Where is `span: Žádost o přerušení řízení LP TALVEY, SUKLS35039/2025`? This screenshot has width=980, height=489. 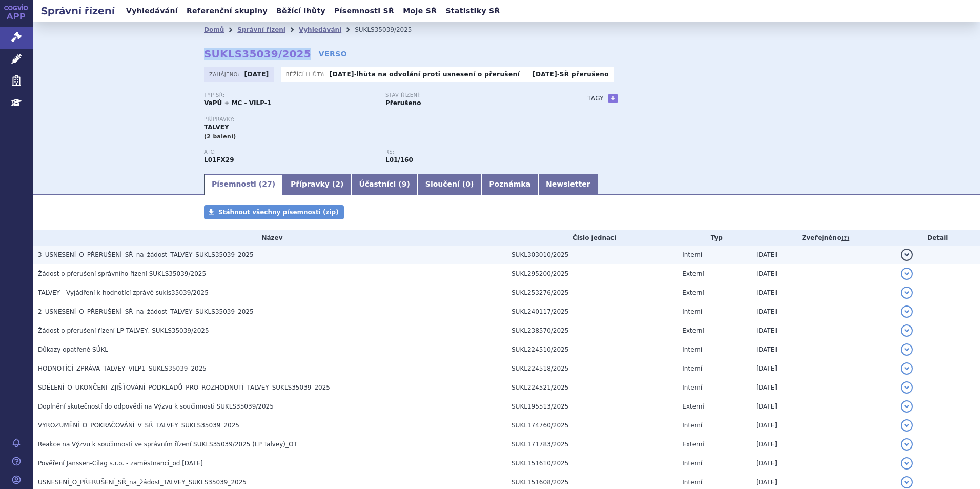
span: Žádost o přerušení řízení LP TALVEY, SUKLS35039/2025 is located at coordinates (123, 331).